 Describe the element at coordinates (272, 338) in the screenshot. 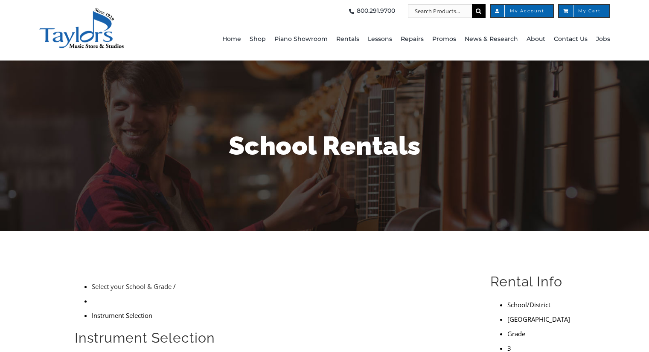

I see `h2: Instrument Selection` at that location.